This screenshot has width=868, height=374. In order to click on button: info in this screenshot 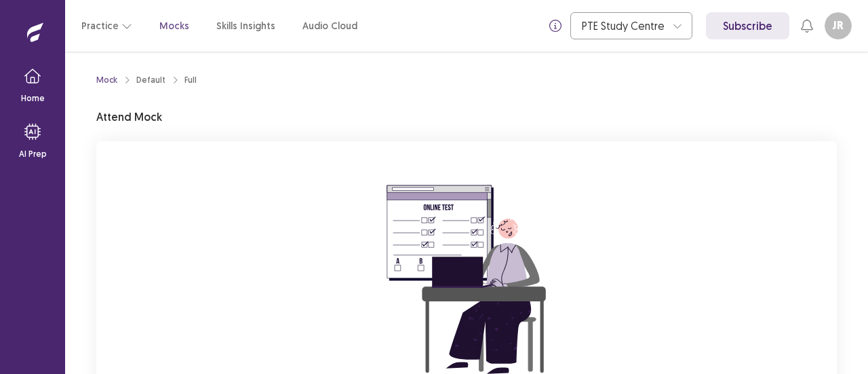, I will do `click(556, 26)`.